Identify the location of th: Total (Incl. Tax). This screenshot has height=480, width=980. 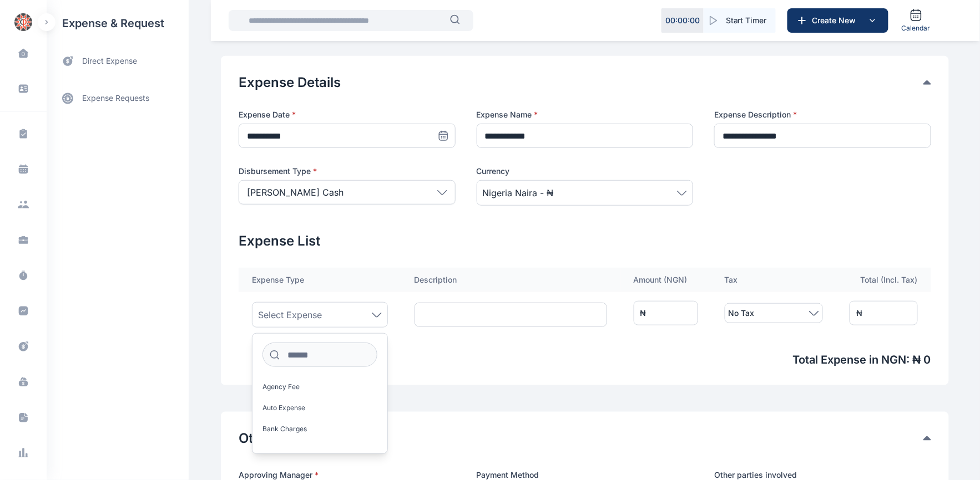
(883, 280).